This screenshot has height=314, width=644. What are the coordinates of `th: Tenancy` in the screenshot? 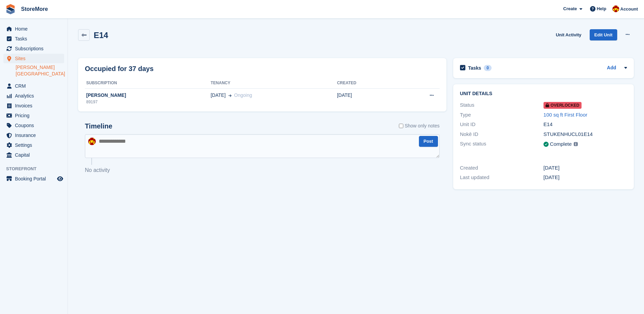 It's located at (274, 83).